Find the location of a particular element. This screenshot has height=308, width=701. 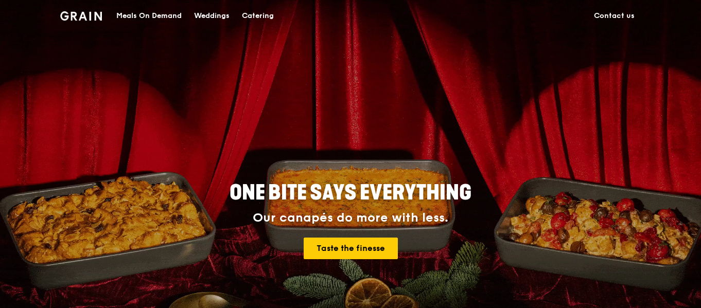

a: Weddings is located at coordinates (211, 16).